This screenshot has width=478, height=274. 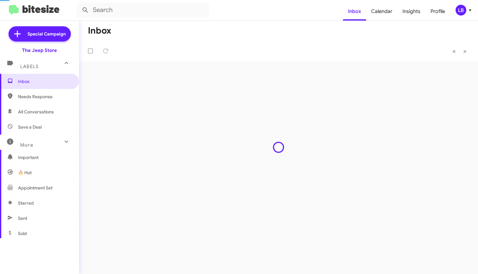 What do you see at coordinates (35, 188) in the screenshot?
I see `span: Appointment Set` at bounding box center [35, 188].